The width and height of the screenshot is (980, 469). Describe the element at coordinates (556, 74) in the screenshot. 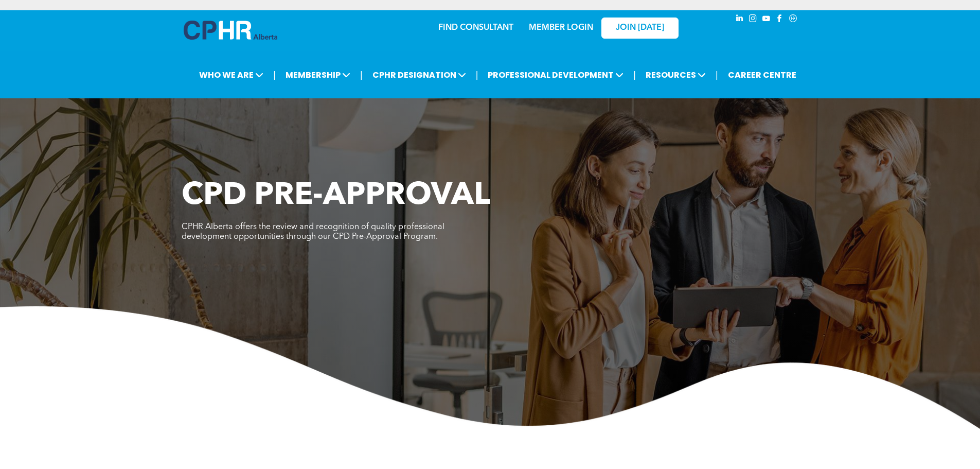

I see `span: PROFESSIONAL DEVELOPMENT` at that location.